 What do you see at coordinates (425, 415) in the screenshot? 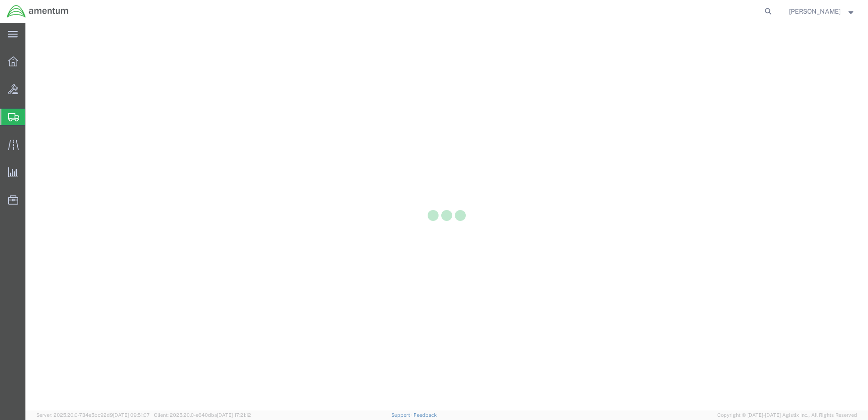
I see `a: Feedback` at bounding box center [425, 415].